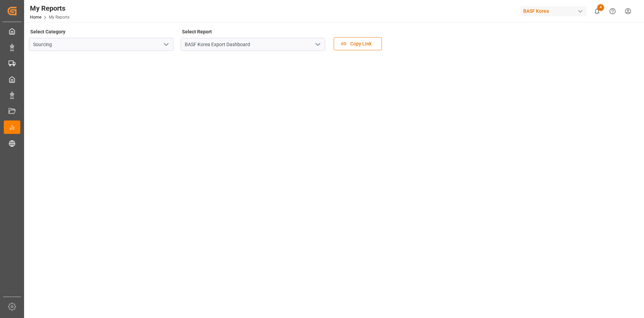 The height and width of the screenshot is (318, 644). Describe the element at coordinates (197, 32) in the screenshot. I see `label: Select Report` at that location.